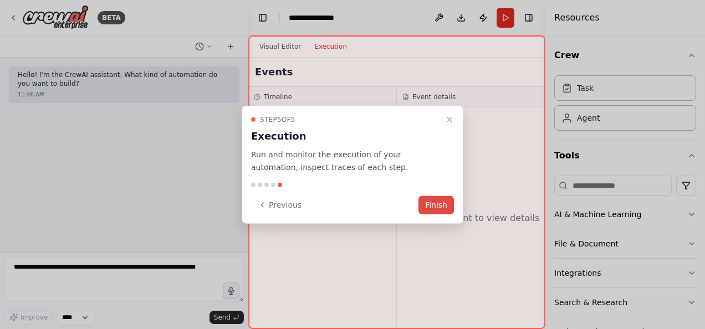  What do you see at coordinates (263, 18) in the screenshot?
I see `button: Hide left sidebar` at bounding box center [263, 18].